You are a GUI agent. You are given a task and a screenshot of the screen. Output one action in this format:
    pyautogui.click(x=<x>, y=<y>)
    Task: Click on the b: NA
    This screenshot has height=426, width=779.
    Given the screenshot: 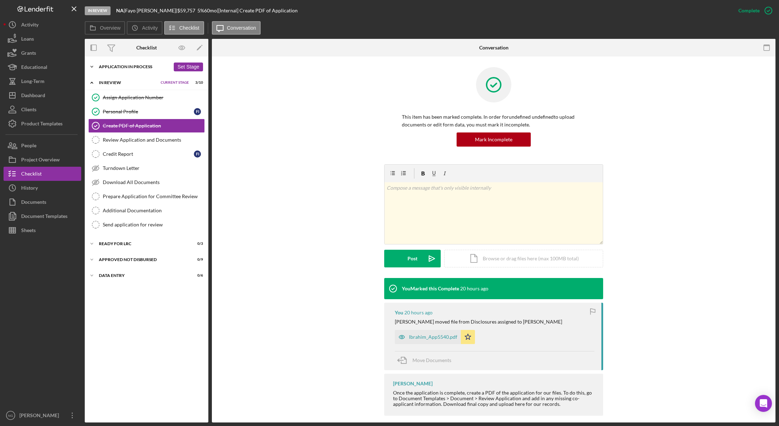 What is the action you would take?
    pyautogui.click(x=120, y=10)
    